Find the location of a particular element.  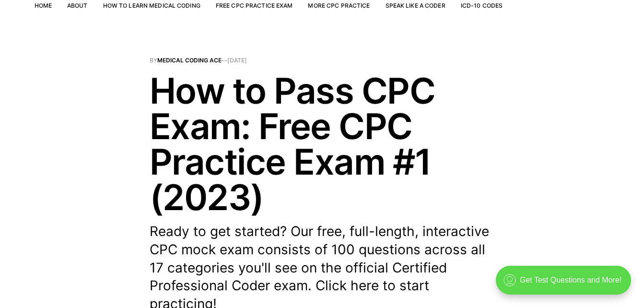

a: ICD-10 Codes is located at coordinates (482, 5).